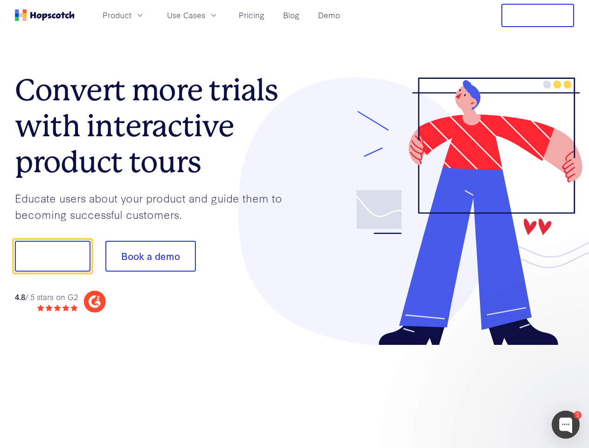  What do you see at coordinates (538, 15) in the screenshot?
I see `a: Free Trial` at bounding box center [538, 15].